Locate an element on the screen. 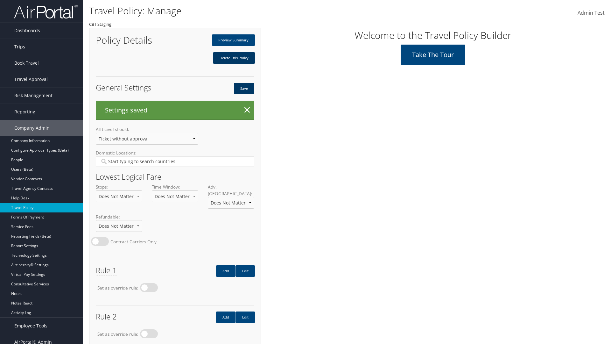  input: Domestic Locations: is located at coordinates (175, 161).